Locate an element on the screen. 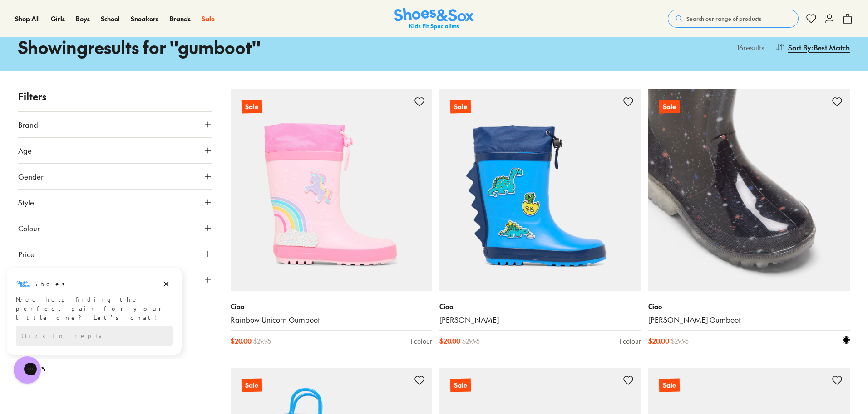 The width and height of the screenshot is (868, 414). div: Need help finding the perfect pair for your little one? Let’s chat! is located at coordinates (94, 42).